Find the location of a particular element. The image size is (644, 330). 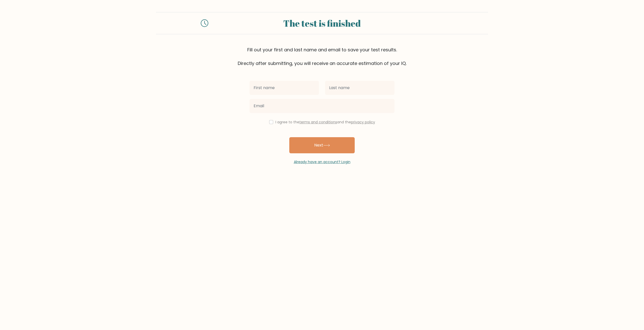

div: The test is finished is located at coordinates (322, 23).